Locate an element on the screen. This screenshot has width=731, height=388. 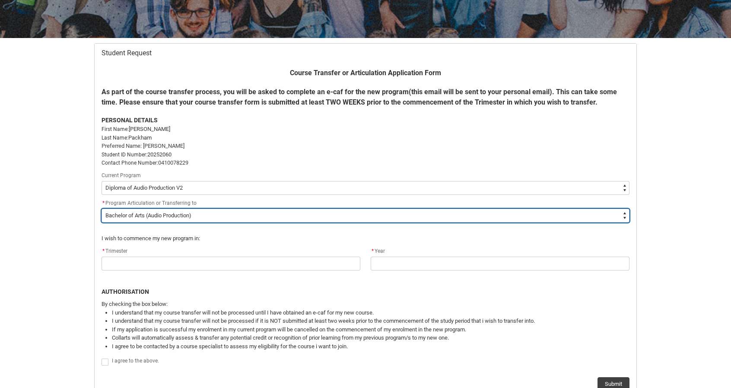
strong: PERSONAL DETAILS is located at coordinates (130, 120).